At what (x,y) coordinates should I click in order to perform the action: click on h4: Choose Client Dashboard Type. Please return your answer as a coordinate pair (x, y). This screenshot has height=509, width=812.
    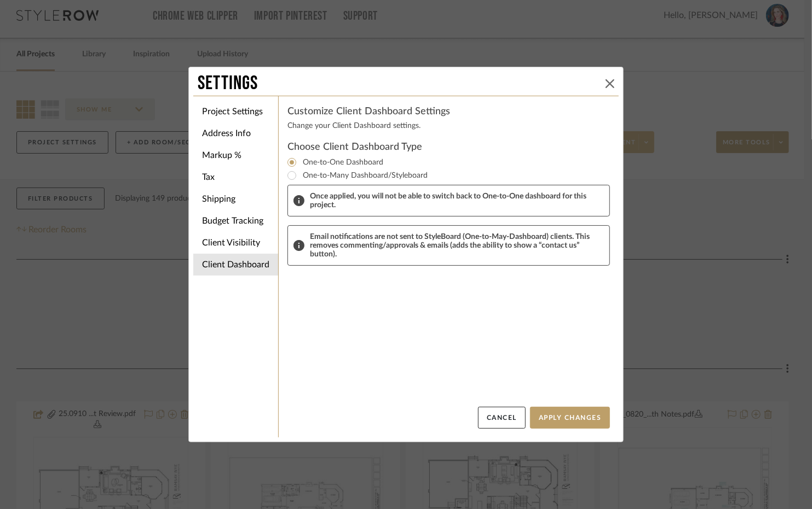
    Looking at the image, I should click on (448, 148).